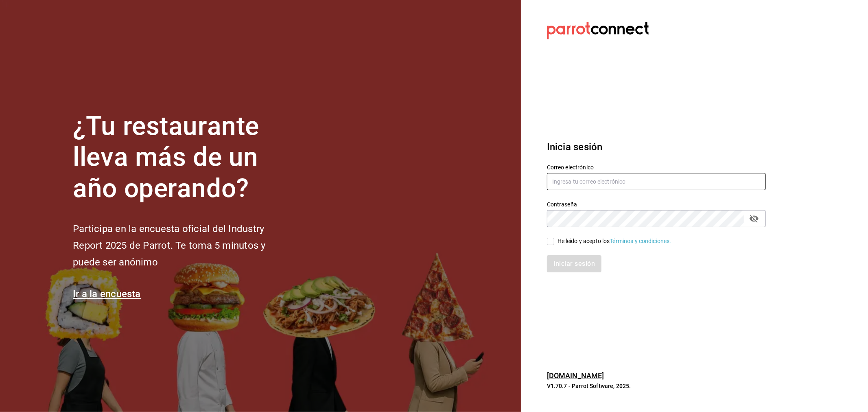  I want to click on h2: Participa en la encuesta oficial del Industry Report 2025 de Parrot. Te toma 5 minutos y puede se..., so click(183, 245).